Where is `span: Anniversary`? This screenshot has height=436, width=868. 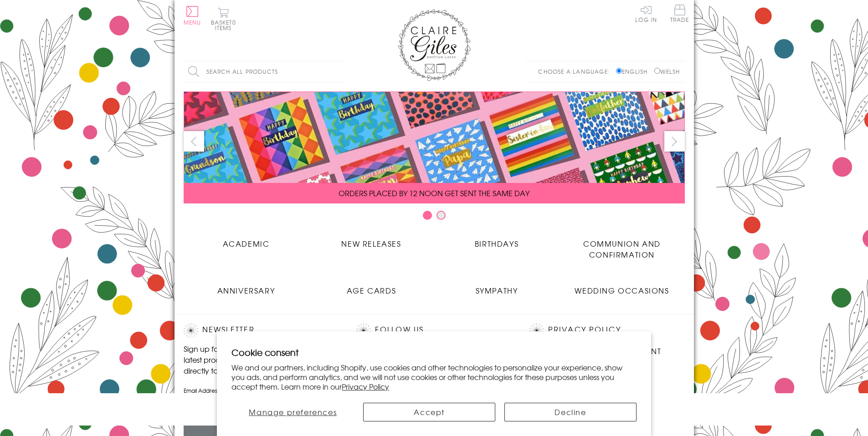 span: Anniversary is located at coordinates (246, 290).